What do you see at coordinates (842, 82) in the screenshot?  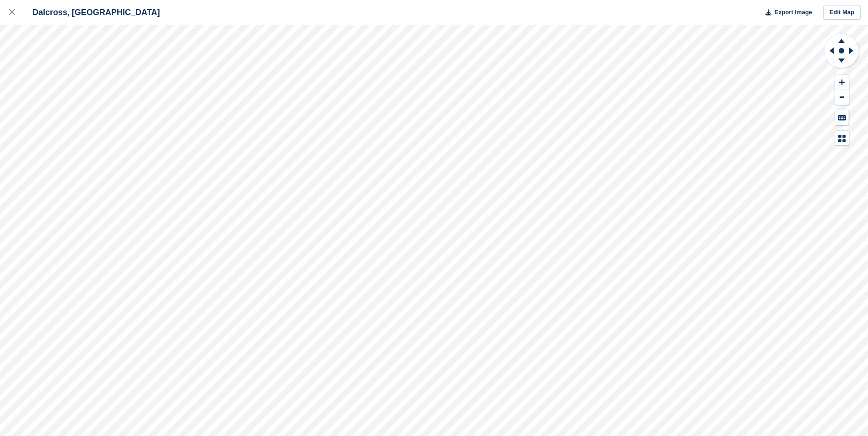 I see `button: Zoom In` at bounding box center [842, 82].